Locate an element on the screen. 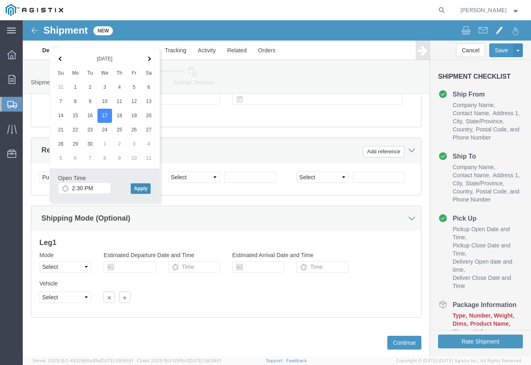  img: logo is located at coordinates (35, 10).